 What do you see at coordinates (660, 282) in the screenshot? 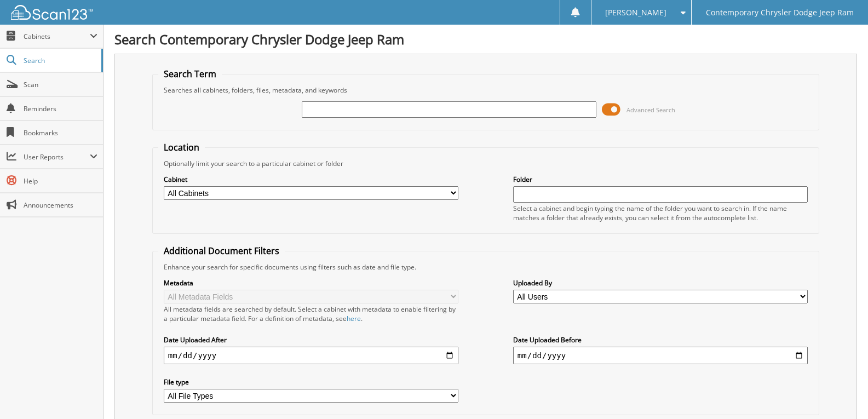
I see `label: Uploaded By` at bounding box center [660, 282].